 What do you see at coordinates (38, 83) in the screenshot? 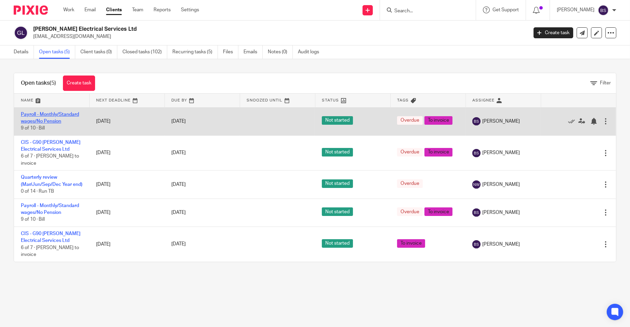
I see `h1: Open tasks` at bounding box center [38, 83].